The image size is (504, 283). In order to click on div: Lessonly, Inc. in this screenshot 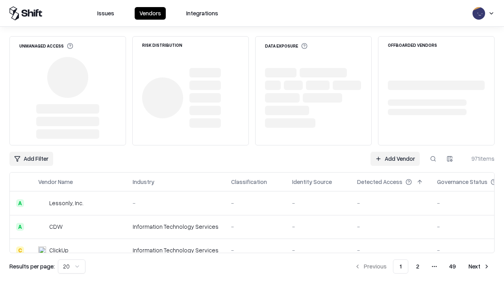, I will do `click(66, 203)`.